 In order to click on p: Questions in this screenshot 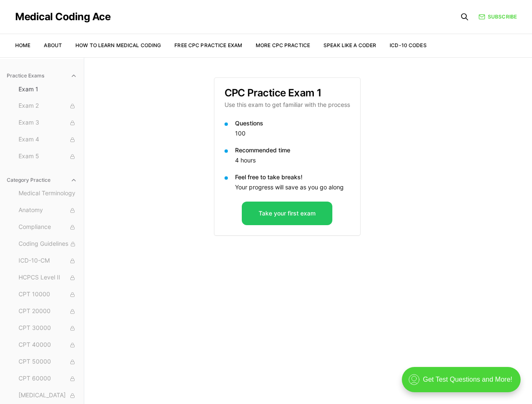, I will do `click(292, 124)`.